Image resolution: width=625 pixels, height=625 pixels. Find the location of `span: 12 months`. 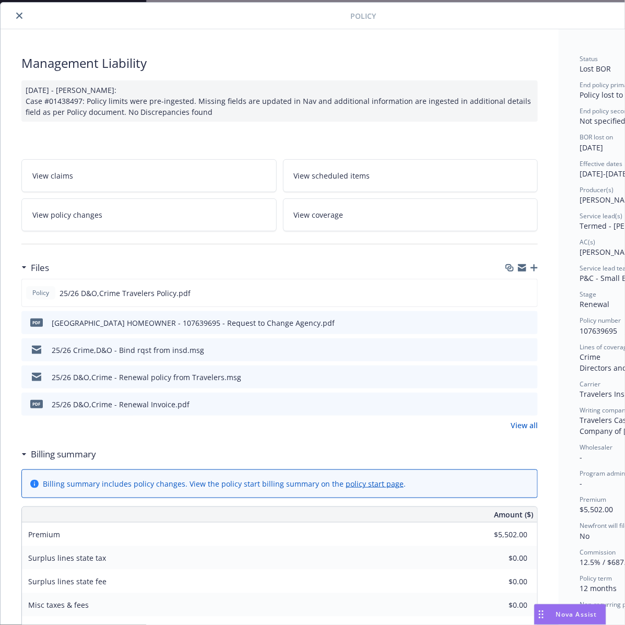

span: 12 months is located at coordinates (598, 588).